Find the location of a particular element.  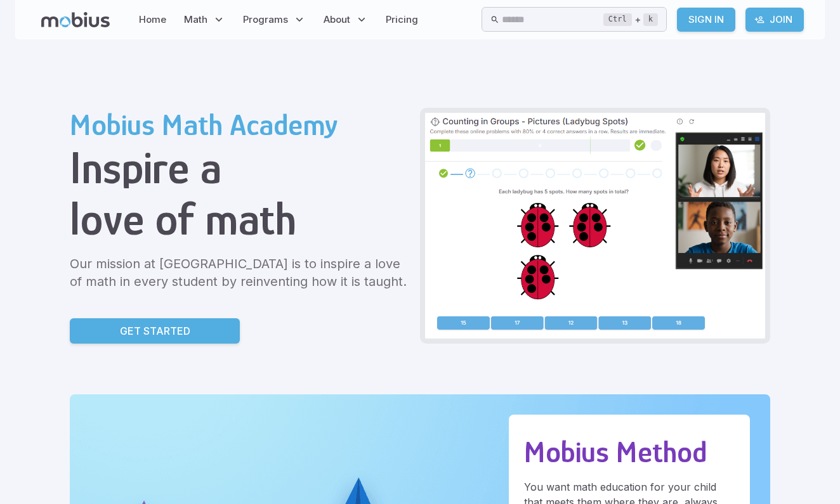

p: Get Started is located at coordinates (155, 332).